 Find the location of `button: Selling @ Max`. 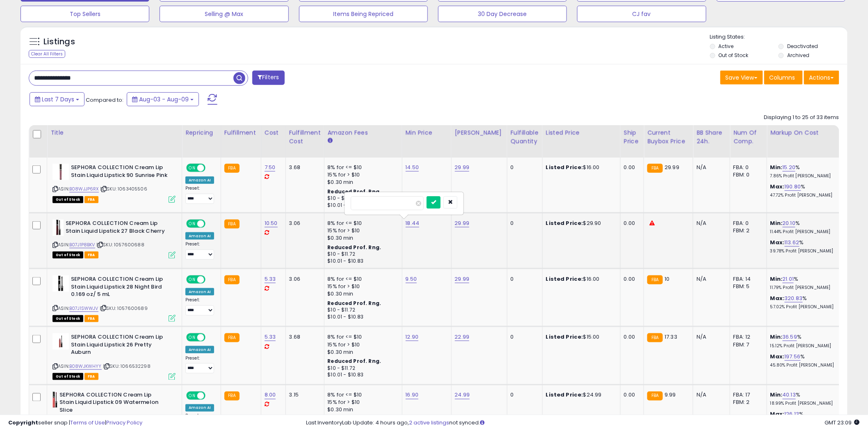

button: Selling @ Max is located at coordinates (224, 14).